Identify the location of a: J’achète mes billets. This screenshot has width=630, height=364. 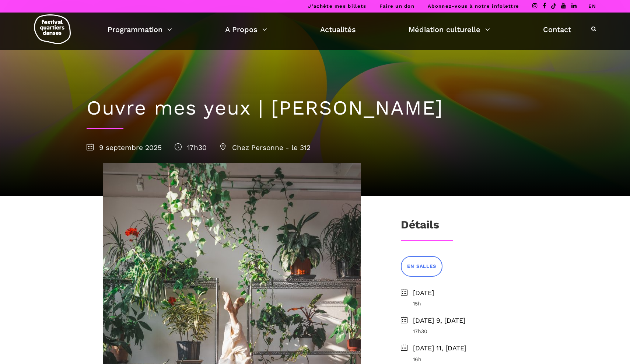
(337, 6).